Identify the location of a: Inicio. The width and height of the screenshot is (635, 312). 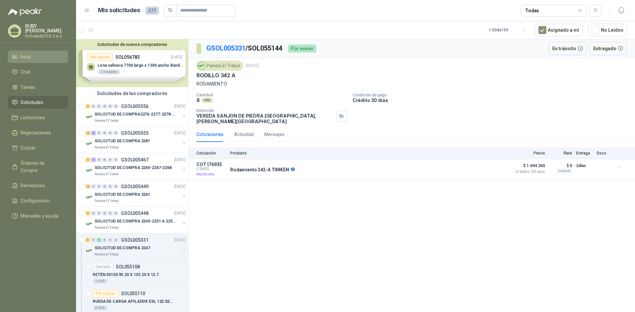
(38, 57).